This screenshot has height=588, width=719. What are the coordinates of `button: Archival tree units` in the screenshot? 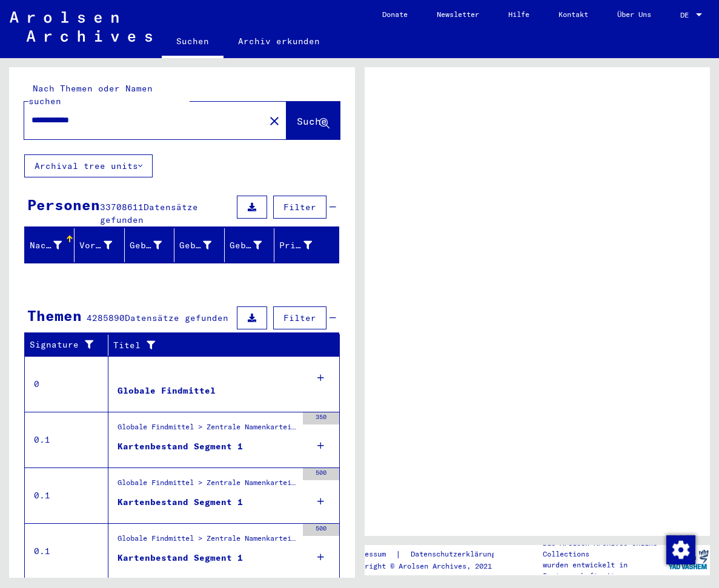 It's located at (88, 166).